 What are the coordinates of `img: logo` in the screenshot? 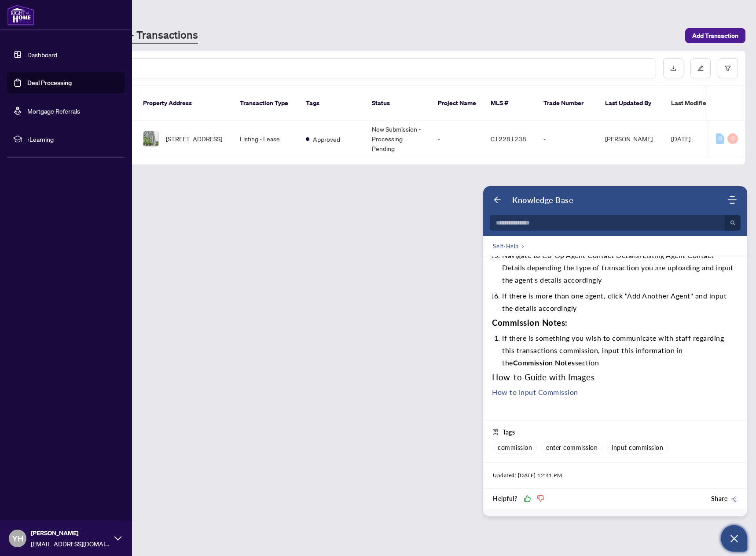 It's located at (21, 15).